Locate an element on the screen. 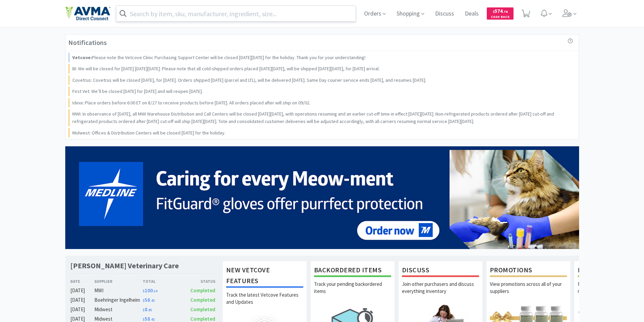 The image size is (644, 322). h1: Backordered Items is located at coordinates (353, 271).